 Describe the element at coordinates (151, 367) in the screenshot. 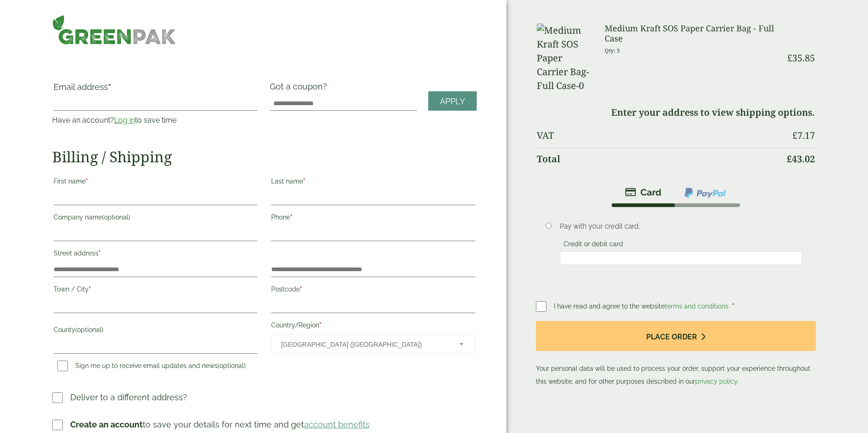

I see `label: Sign me up to receive email updates and news` at that location.